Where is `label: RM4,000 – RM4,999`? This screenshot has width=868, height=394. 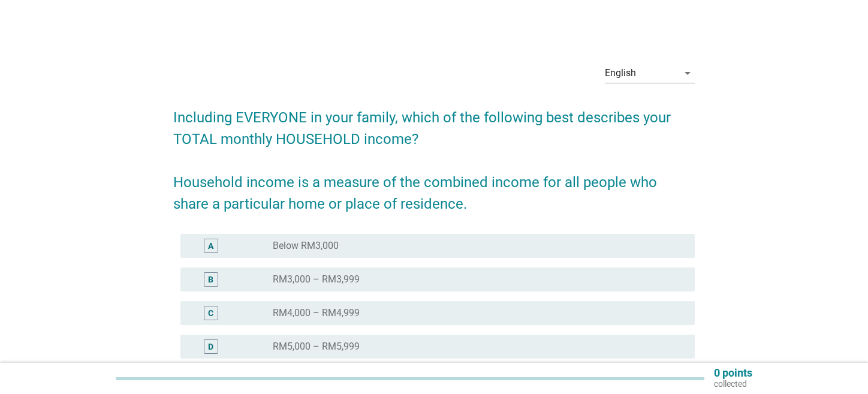
label: RM4,000 – RM4,999 is located at coordinates (316, 313).